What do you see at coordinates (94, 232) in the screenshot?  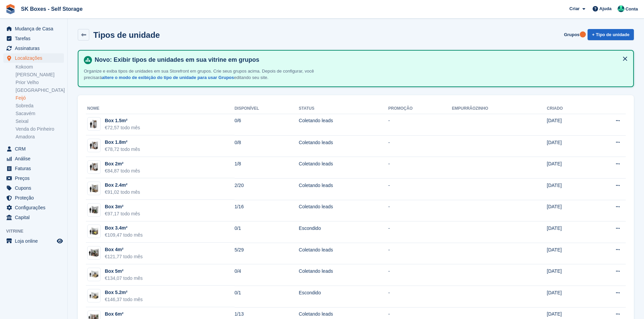 I see `img: 35-sqft-unit.jpg` at bounding box center [94, 232].